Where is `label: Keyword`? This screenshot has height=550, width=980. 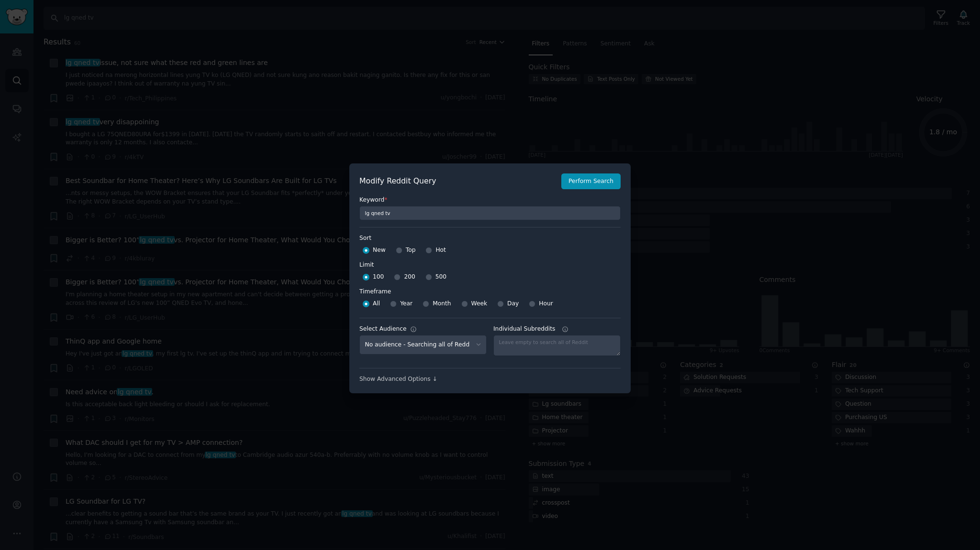
label: Keyword is located at coordinates (490, 200).